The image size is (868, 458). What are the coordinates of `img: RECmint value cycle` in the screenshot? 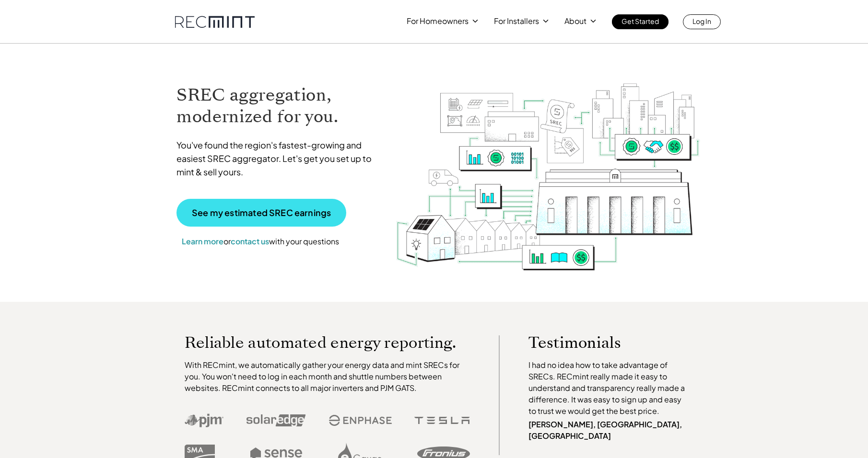 It's located at (548, 166).